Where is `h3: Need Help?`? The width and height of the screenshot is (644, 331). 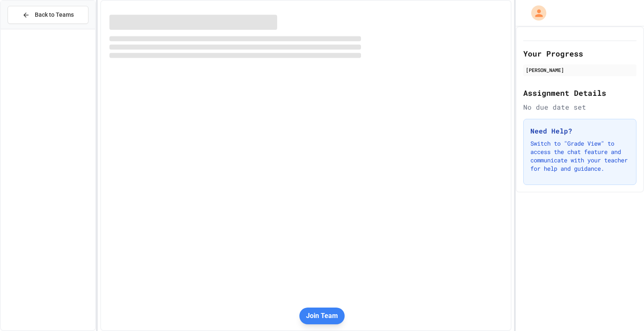
h3: Need Help? is located at coordinates (580, 131).